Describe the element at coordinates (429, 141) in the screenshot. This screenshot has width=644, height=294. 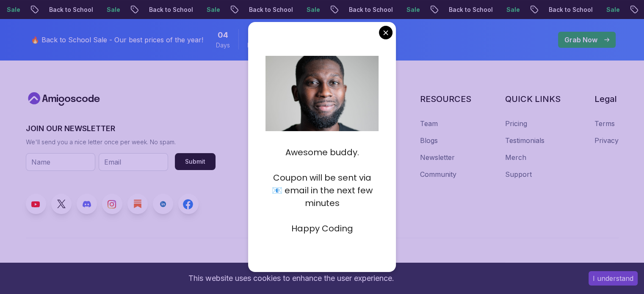
I see `a: Blogs` at that location.